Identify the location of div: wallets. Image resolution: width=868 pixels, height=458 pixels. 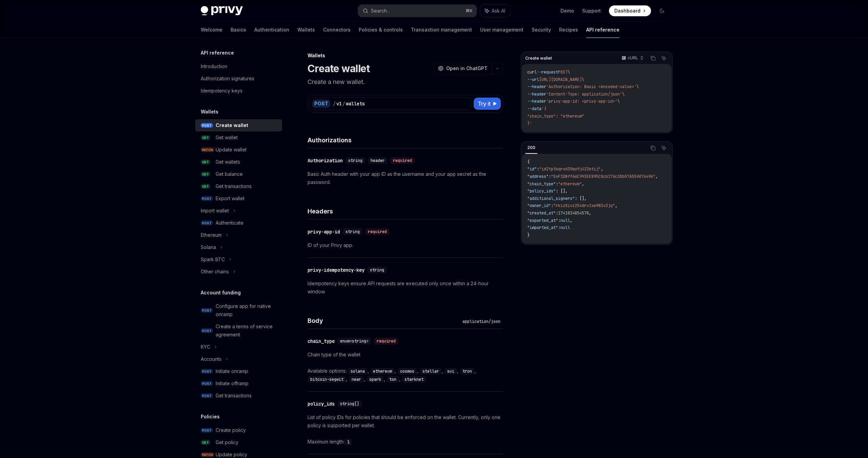
(355, 103).